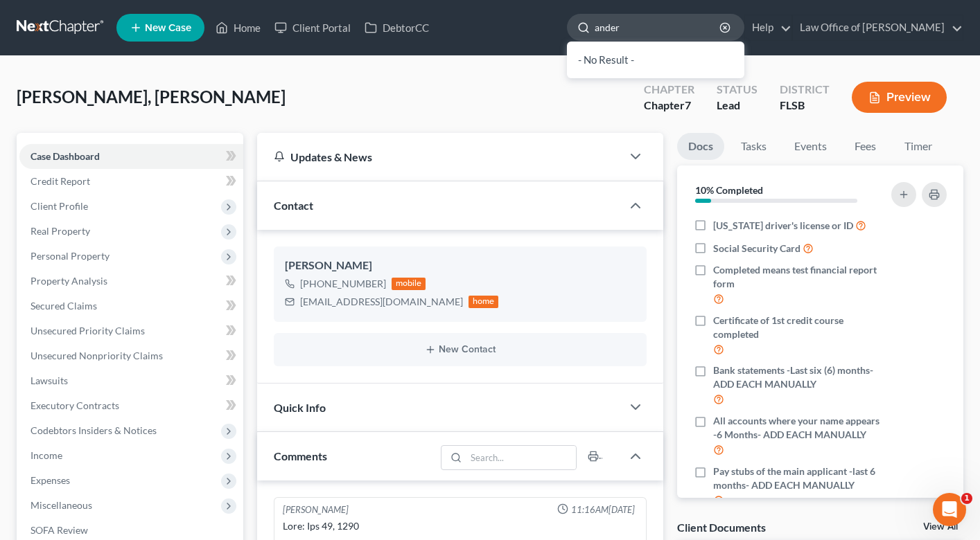  What do you see at coordinates (131, 381) in the screenshot?
I see `a: Lawsuits` at bounding box center [131, 381].